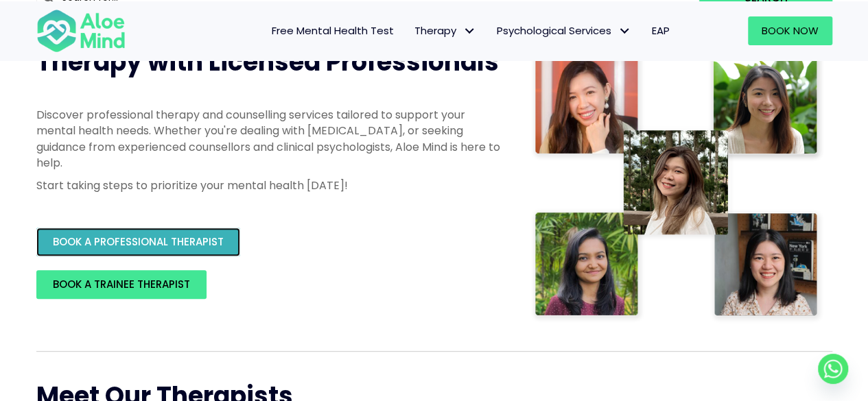 Image resolution: width=868 pixels, height=401 pixels. Describe the element at coordinates (270, 139) in the screenshot. I see `p: Discover professional therapy and counselling services tailored to support your mental health nee...` at that location.